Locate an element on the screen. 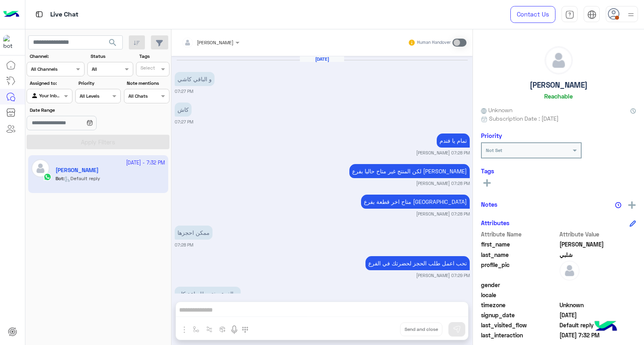 The image size is (644, 345). p: Live Chat is located at coordinates (65, 14).